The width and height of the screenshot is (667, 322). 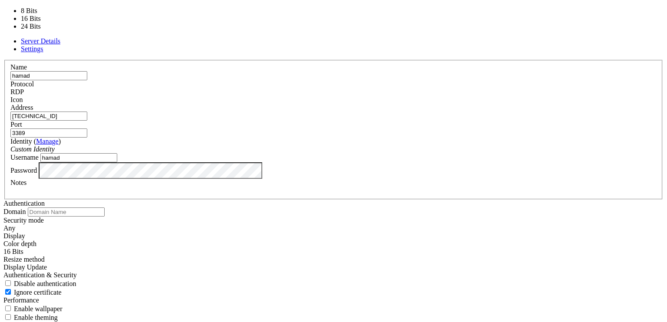 What do you see at coordinates (33, 149) in the screenshot?
I see `i: Custom Identity` at bounding box center [33, 149].